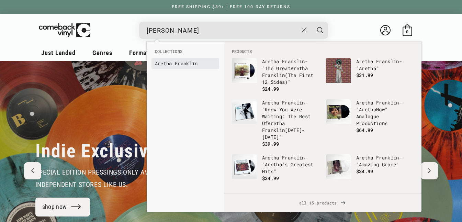 Image resolution: width=462 pixels, height=222 pixels. Describe the element at coordinates (322, 203) in the screenshot. I see `a: all 15 products` at that location.